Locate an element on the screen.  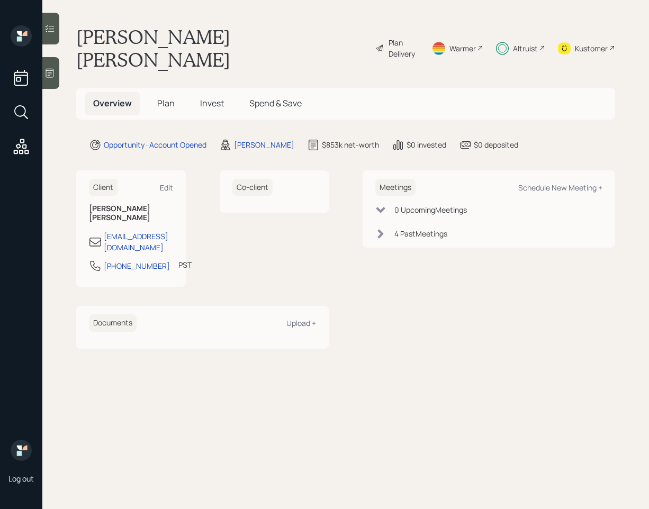
div: Warmer is located at coordinates (462, 48).